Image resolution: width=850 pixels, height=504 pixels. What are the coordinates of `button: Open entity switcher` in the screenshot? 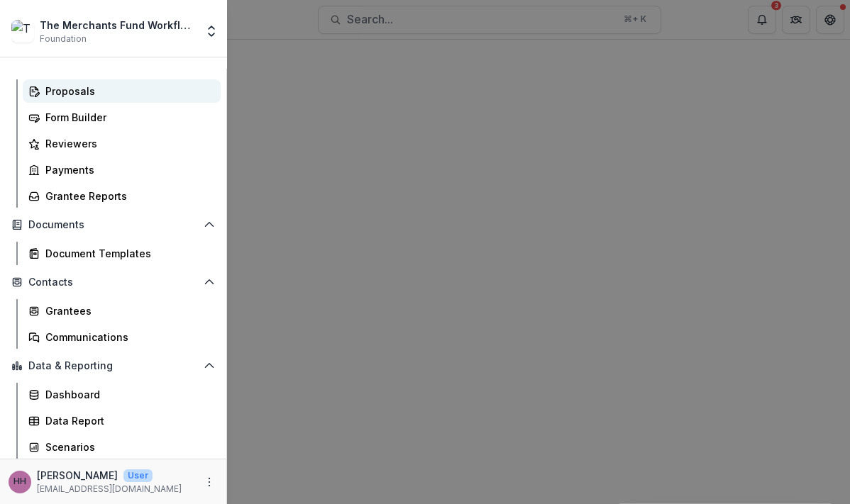 It's located at (212, 31).